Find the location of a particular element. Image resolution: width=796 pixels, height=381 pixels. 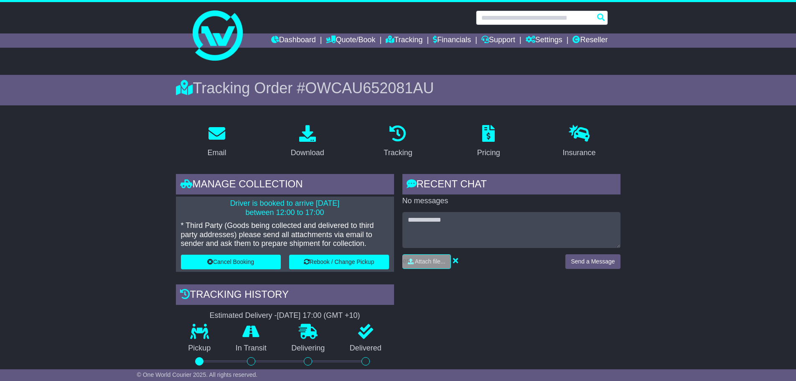

span: OWCAU652081AU is located at coordinates (369, 88).